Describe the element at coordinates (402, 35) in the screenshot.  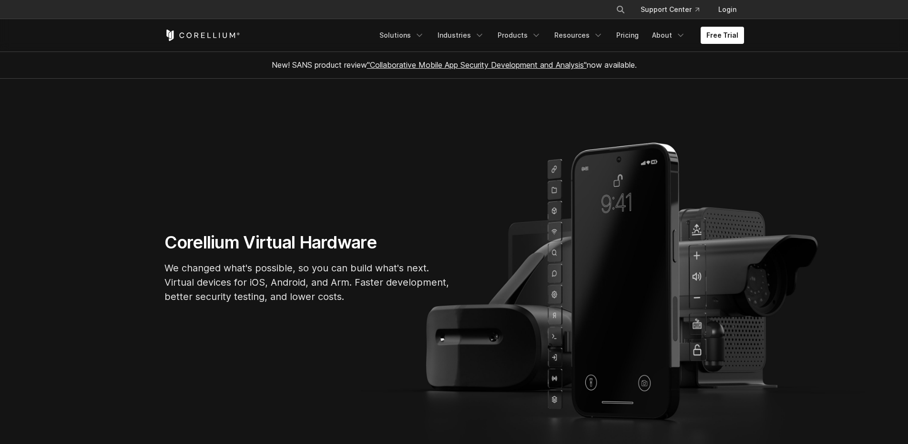
I see `a: Solutions` at that location.